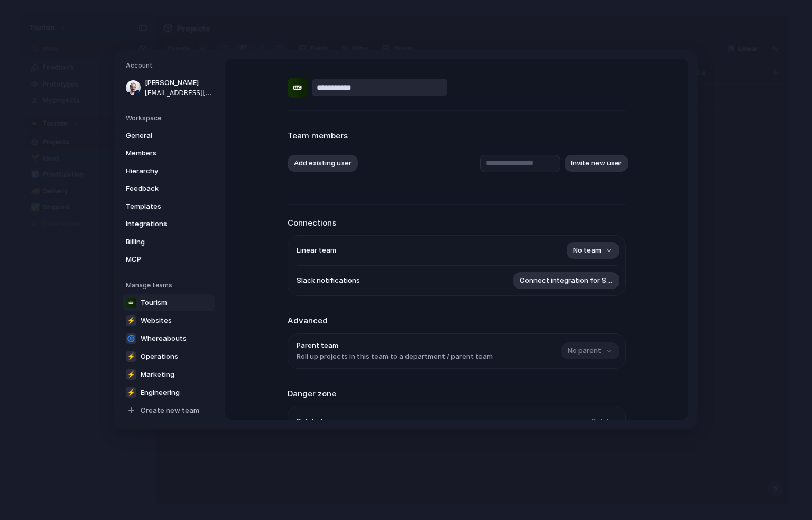  Describe the element at coordinates (323, 163) in the screenshot. I see `button: Add existing user` at that location.